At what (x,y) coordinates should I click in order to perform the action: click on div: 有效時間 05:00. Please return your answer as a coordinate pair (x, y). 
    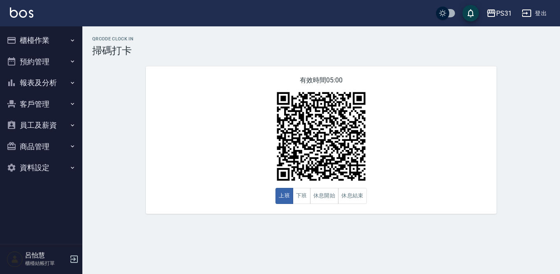
    Looking at the image, I should click on (321, 140).